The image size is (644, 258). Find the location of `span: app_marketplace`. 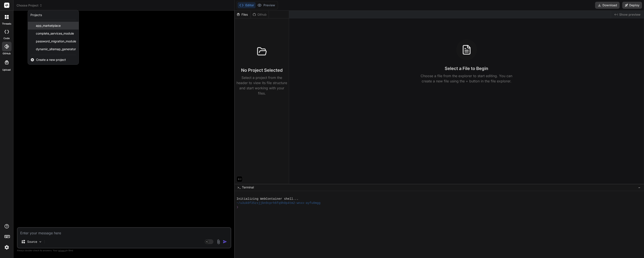

span: app_marketplace is located at coordinates (48, 25).